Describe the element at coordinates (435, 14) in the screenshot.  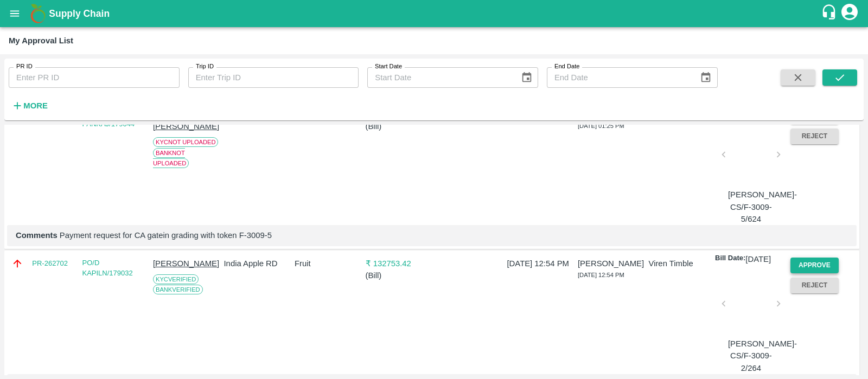
I see `a: Supply Chain` at that location.